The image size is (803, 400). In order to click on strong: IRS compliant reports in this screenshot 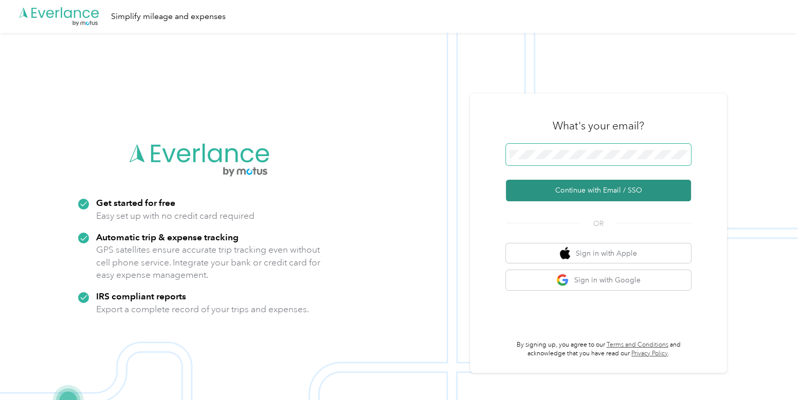, I will do `click(141, 296)`.